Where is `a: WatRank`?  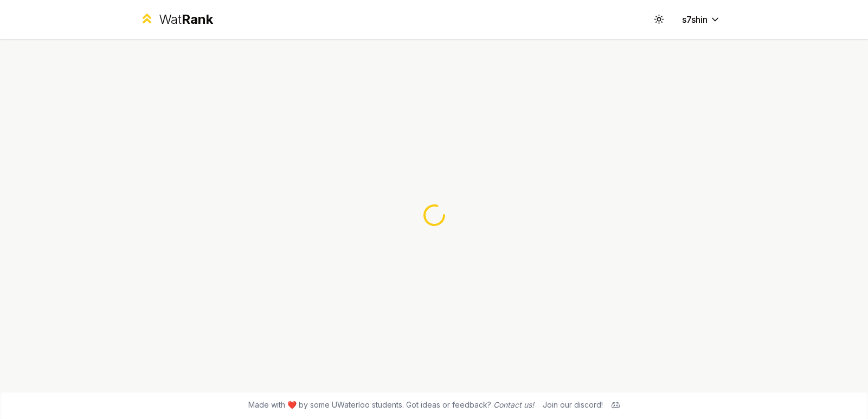
a: WatRank is located at coordinates (176, 19).